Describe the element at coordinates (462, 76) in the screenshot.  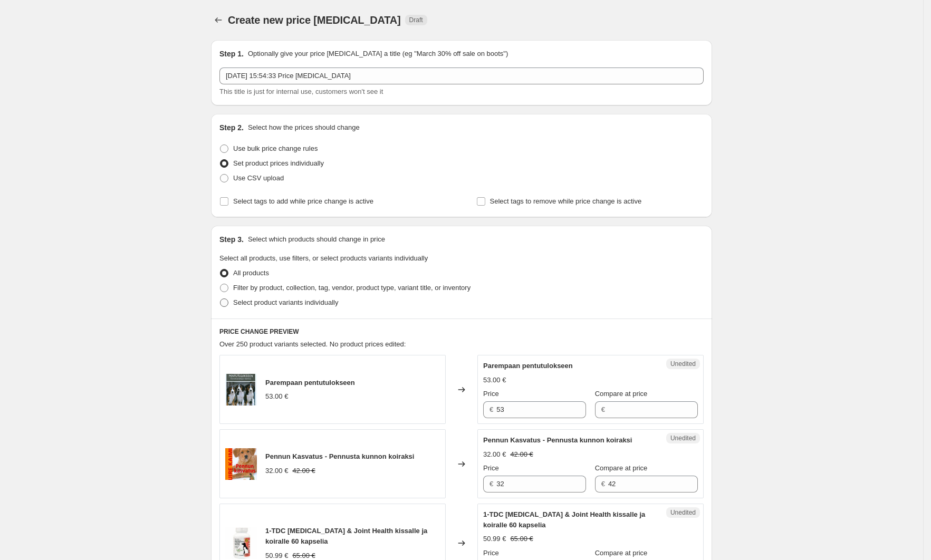
I see `input: 30% off holiday sale` at that location.